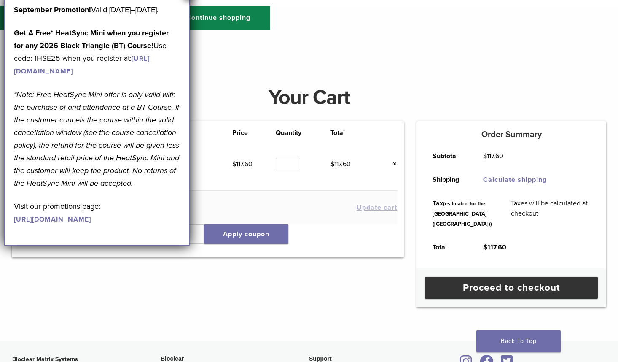 The image size is (618, 362). I want to click on strong: Get A Free* HeatSync Mini when you register for any 2026 Black Triangle (BT) Course!, so click(91, 39).